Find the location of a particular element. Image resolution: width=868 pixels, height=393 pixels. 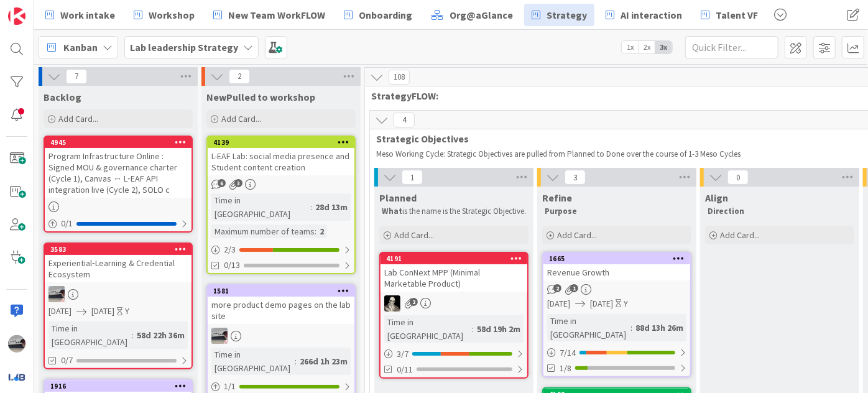

div: 88d 13h 26m is located at coordinates (660, 328).